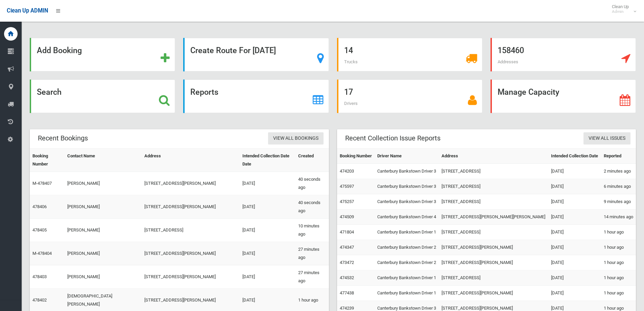 This screenshot has width=644, height=311. Describe the element at coordinates (347, 186) in the screenshot. I see `a: 475597` at that location.